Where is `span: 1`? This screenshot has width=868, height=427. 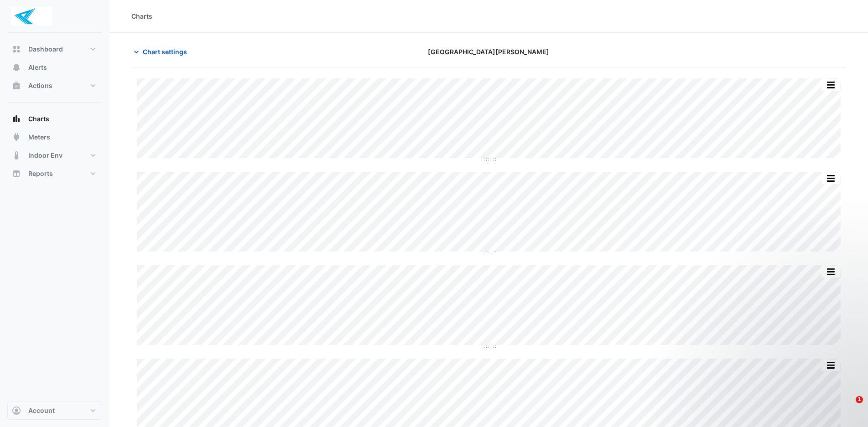
span: 1 is located at coordinates (860, 400).